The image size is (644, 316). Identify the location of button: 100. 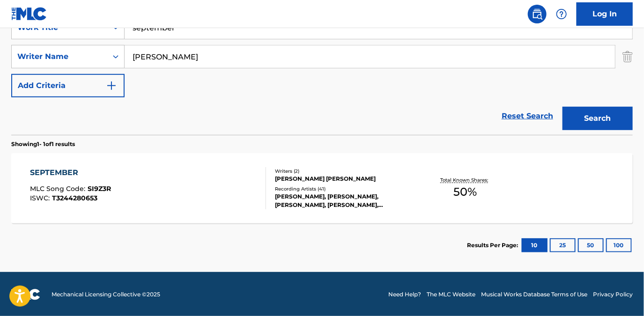
(619, 245).